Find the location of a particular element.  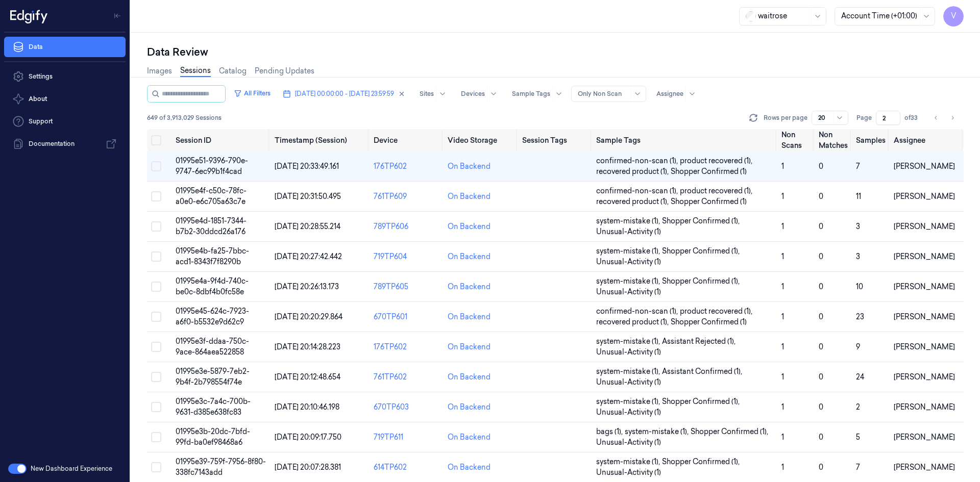

div: 176TP602 is located at coordinates (406, 347).